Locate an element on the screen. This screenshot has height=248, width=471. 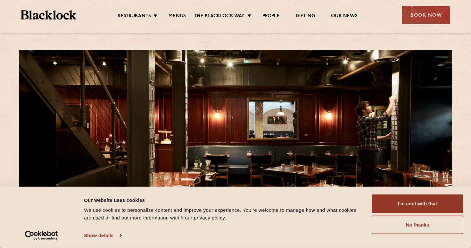
a: Gifting is located at coordinates (305, 17).